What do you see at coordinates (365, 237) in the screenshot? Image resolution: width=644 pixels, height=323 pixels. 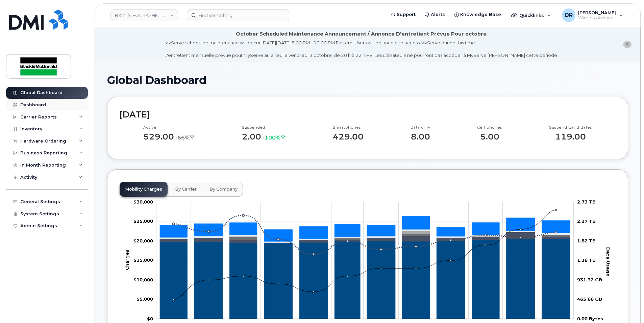 I see `g: Roaming` at bounding box center [365, 237].